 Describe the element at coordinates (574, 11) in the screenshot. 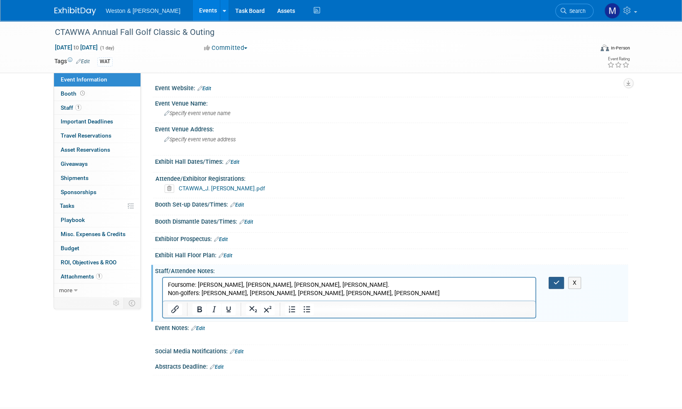

I see `a: Search` at that location.